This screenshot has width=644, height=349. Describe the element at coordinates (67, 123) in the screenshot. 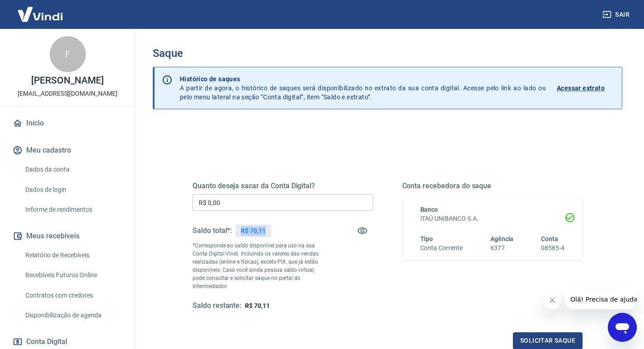

I see `a: Início` at that location.